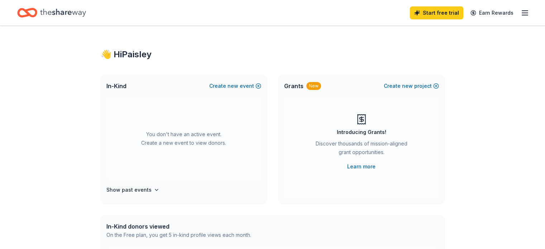 This screenshot has width=545, height=249. What do you see at coordinates (362, 132) in the screenshot?
I see `div: Introducing Grants!` at bounding box center [362, 132].